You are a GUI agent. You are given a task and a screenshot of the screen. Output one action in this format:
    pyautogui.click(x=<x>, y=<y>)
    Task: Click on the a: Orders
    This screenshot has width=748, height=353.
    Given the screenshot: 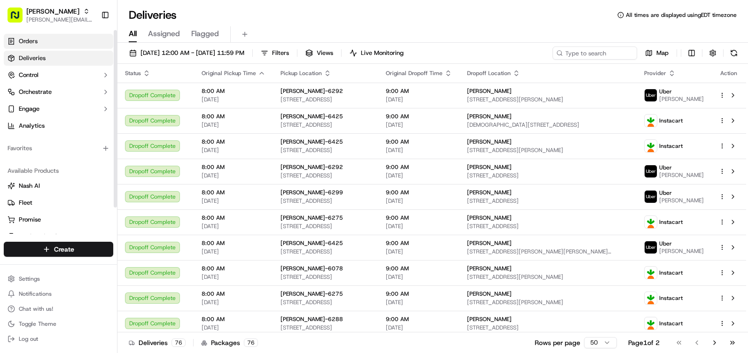 What is the action you would take?
    pyautogui.click(x=58, y=41)
    